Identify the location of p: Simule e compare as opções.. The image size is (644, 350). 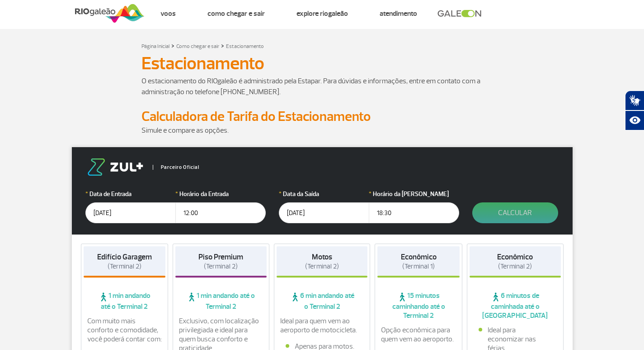
(322, 130).